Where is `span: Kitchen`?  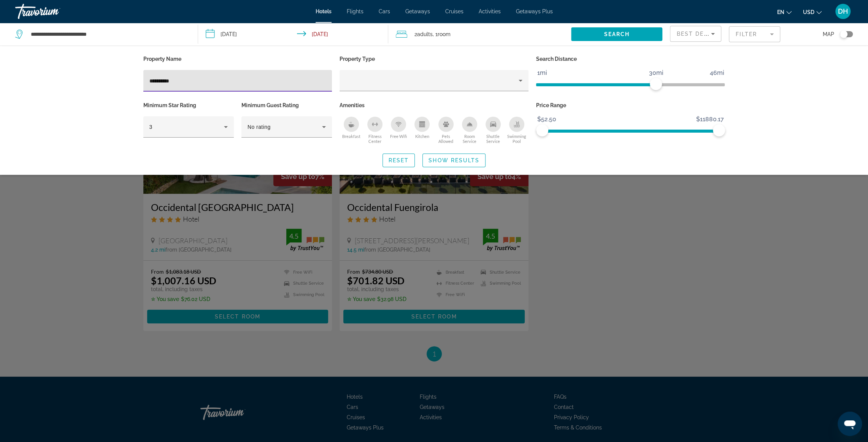
span: Kitchen is located at coordinates (422, 136).